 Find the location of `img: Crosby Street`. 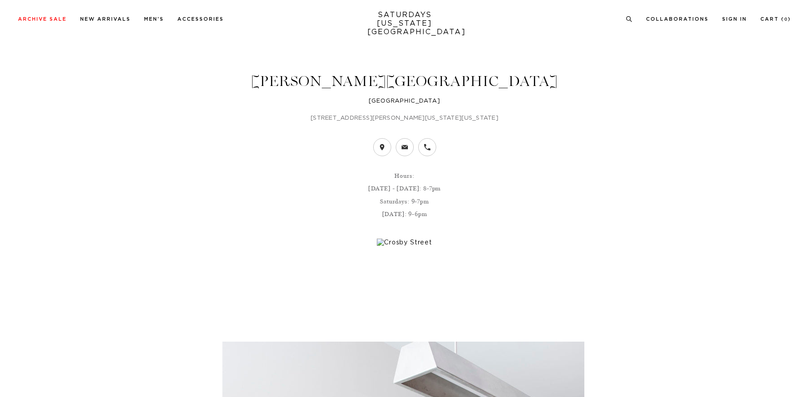

img: Crosby Street is located at coordinates (404, 243).